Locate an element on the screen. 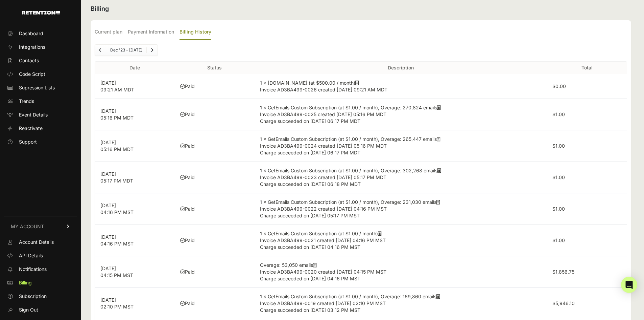  a: API Details is located at coordinates (40, 256).